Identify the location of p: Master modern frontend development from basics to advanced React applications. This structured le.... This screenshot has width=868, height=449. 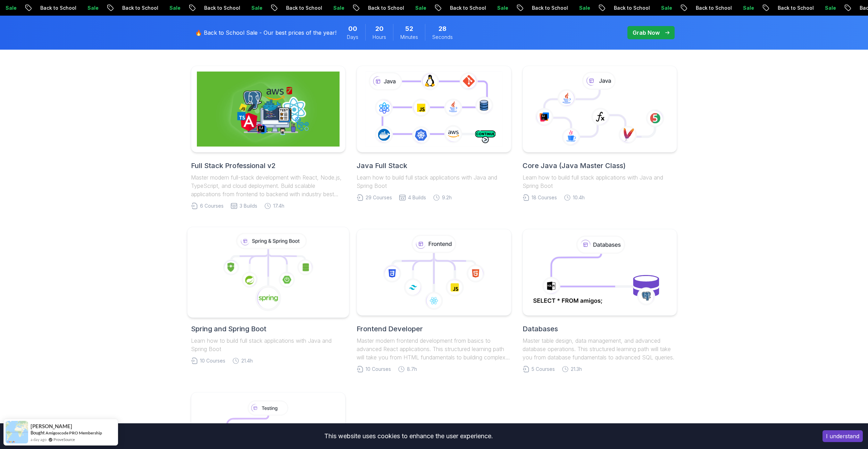
(434, 349).